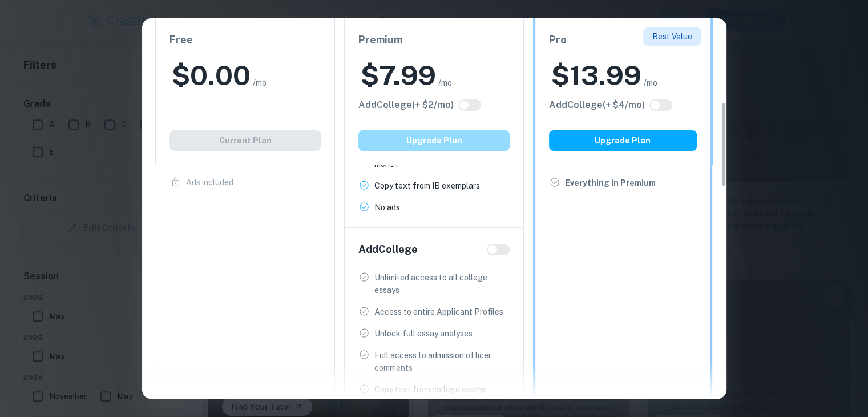 Image resolution: width=868 pixels, height=417 pixels. I want to click on p: Full access to admission officer comments, so click(441, 361).